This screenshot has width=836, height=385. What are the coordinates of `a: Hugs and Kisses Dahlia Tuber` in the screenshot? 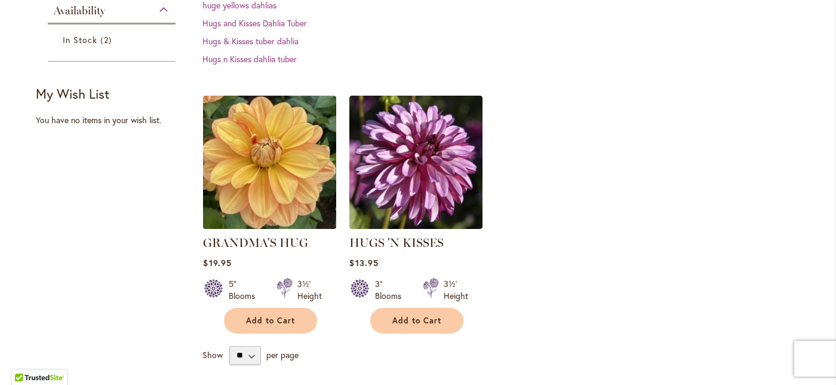 It's located at (254, 23).